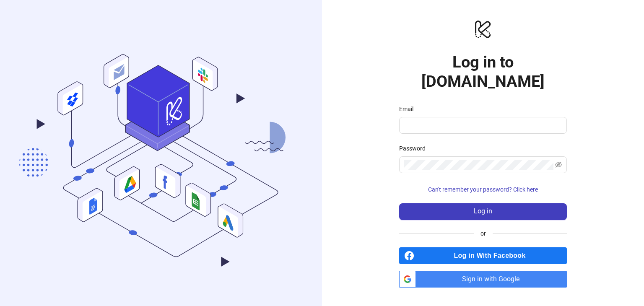  Describe the element at coordinates (493, 279) in the screenshot. I see `span: Sign in with Google` at that location.